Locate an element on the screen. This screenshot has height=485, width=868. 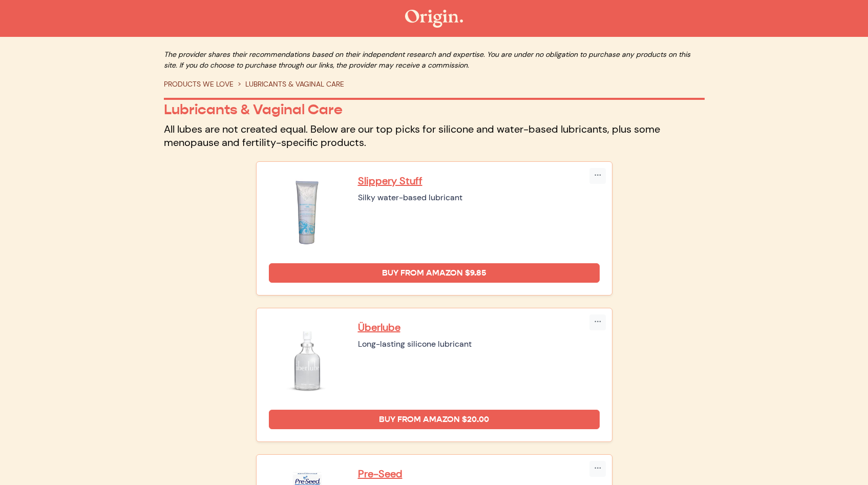
div: Long-lasting silicone lubricant is located at coordinates (479, 344).